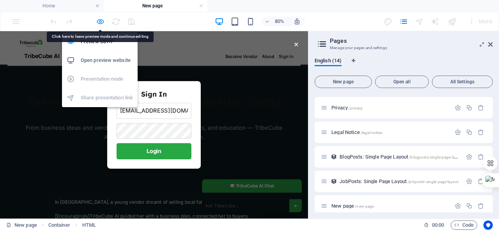  What do you see at coordinates (193, 150) in the screenshot?
I see `button: Login` at bounding box center [193, 150].